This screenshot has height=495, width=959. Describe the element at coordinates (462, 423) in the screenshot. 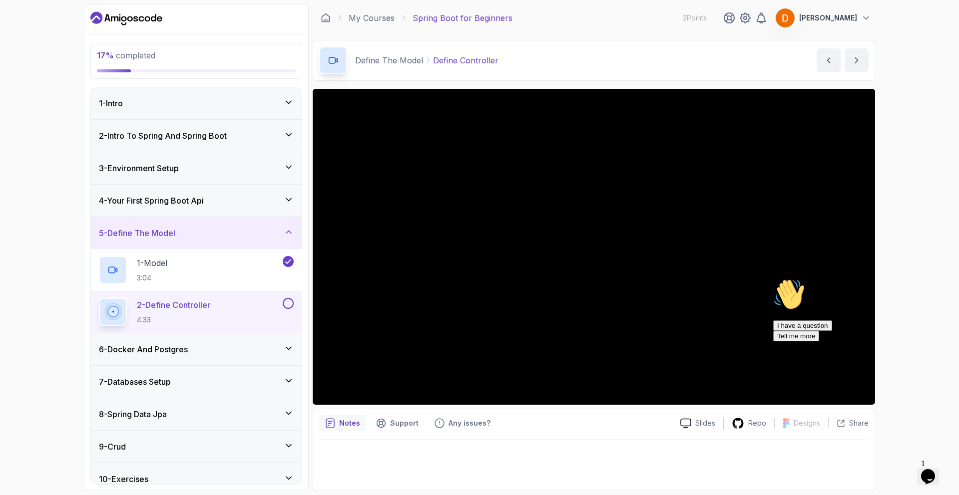

I see `button: Feedback button` at that location.